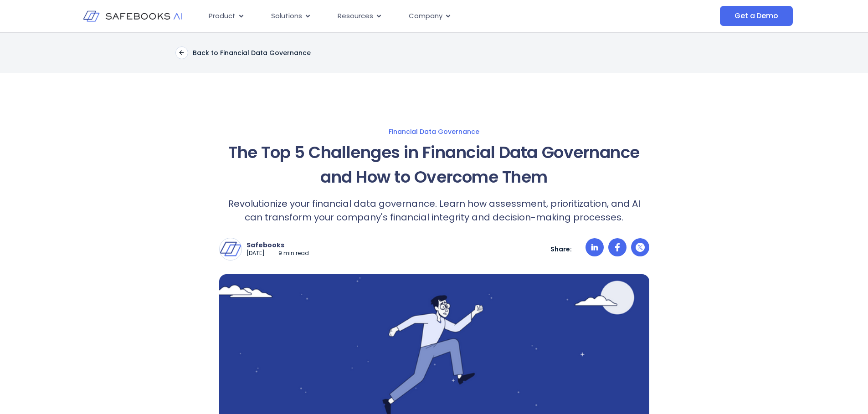 This screenshot has width=868, height=414. I want to click on img: Safebooks, so click(230, 249).